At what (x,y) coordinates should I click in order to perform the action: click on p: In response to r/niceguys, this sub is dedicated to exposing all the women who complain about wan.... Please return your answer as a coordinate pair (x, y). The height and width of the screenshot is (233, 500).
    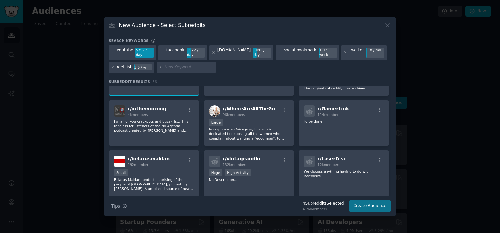
    Looking at the image, I should click on (249, 134).